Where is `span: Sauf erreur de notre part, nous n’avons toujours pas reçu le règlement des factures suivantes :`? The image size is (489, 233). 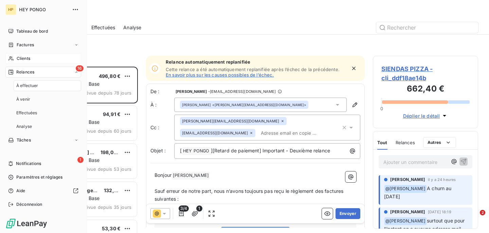 span: Sauf erreur de notre part, nous n’avons toujours pas reçu le règlement des factures suivantes : is located at coordinates (250, 195).